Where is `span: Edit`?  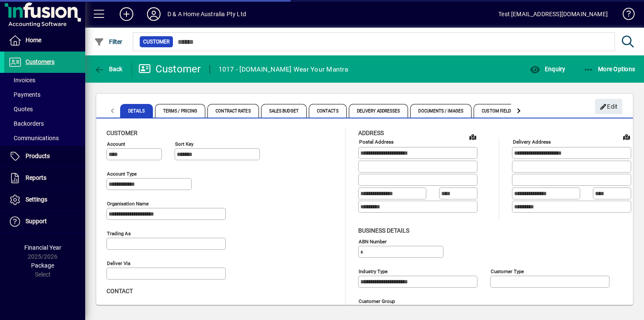 span: Edit is located at coordinates (608, 106).